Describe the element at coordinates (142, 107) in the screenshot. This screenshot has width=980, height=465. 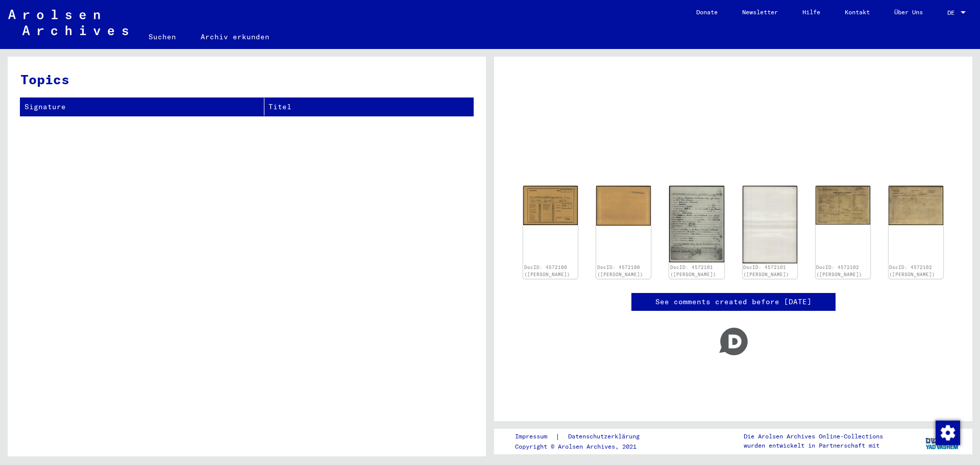
I see `th: Signature` at that location.